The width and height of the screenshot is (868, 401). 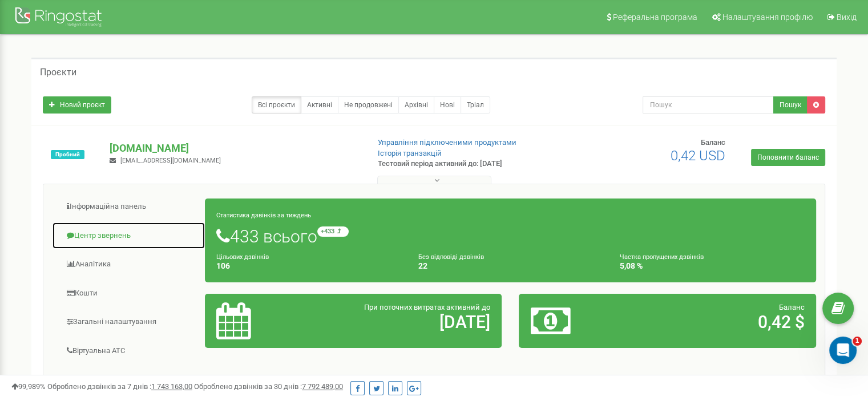 What do you see at coordinates (323, 386) in the screenshot?
I see `u: 7 792 489,00` at bounding box center [323, 386].